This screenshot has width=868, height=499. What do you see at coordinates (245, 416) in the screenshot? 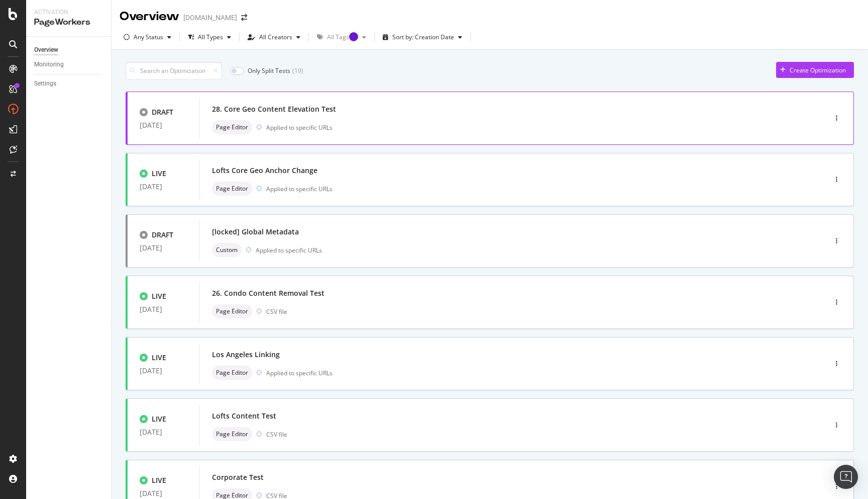
I see `div: Lofts Content Test` at bounding box center [245, 416].